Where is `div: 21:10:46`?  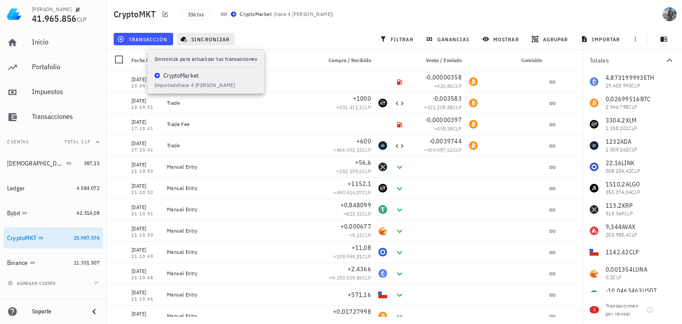
div: 21:10:46 is located at coordinates (146, 299).